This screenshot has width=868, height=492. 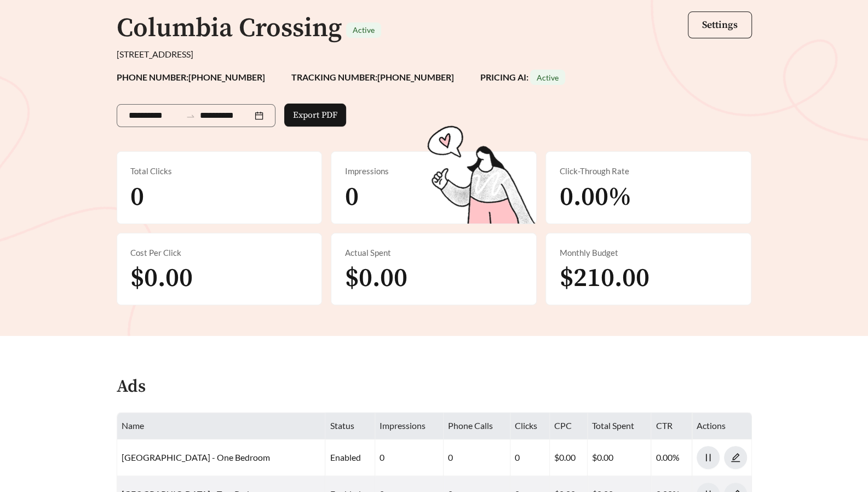 I want to click on div: Click-Through Rate, so click(x=648, y=171).